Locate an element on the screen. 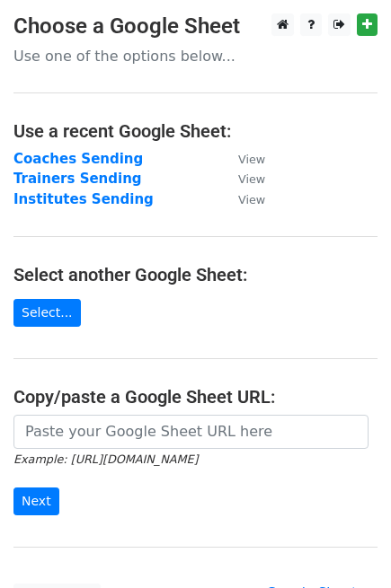 The height and width of the screenshot is (588, 391). input: Next is located at coordinates (36, 502).